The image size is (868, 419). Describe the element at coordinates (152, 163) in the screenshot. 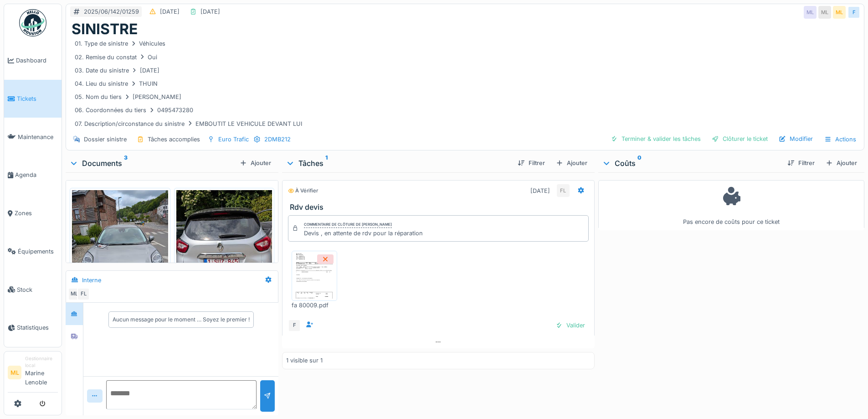

I see `div: Documents` at that location.